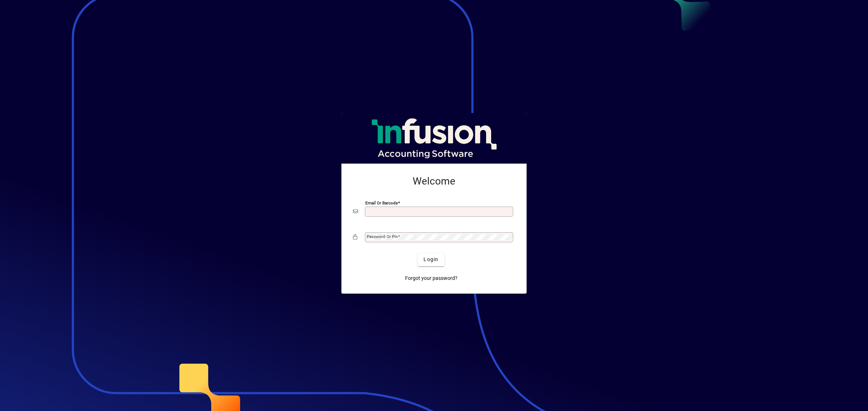 The width and height of the screenshot is (868, 411). Describe the element at coordinates (381, 202) in the screenshot. I see `mat-label: Email or Barcode` at that location.